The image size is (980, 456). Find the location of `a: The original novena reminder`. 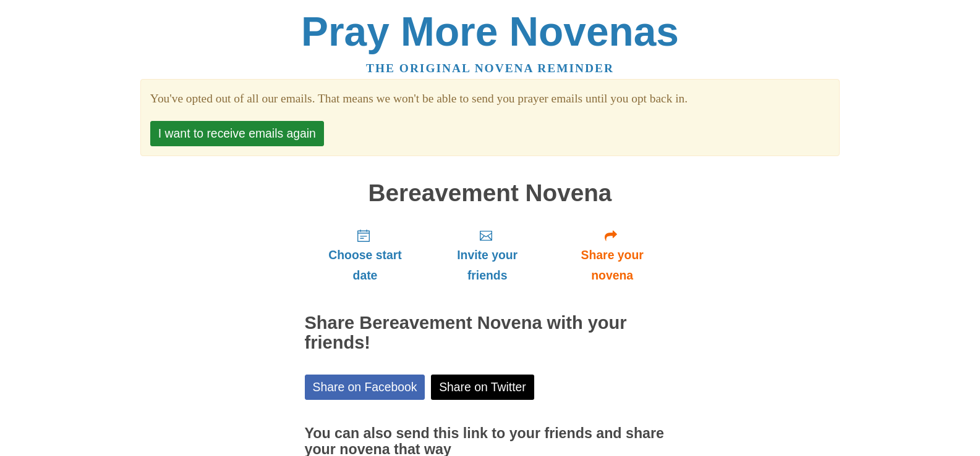

a: The original novena reminder is located at coordinates (489, 68).